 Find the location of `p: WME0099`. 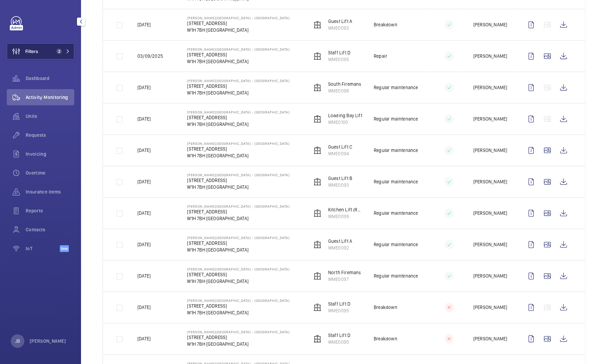

p: WME0099 is located at coordinates (345, 216).